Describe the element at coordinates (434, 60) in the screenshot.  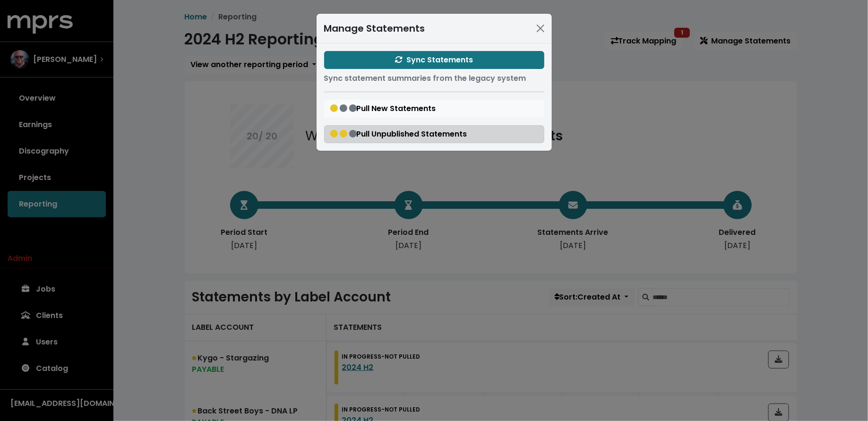
I see `span: Sync Statements` at that location.